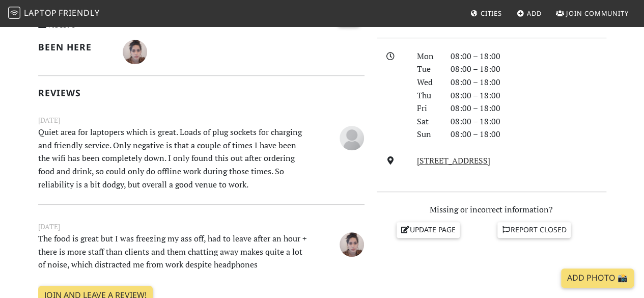  I want to click on a: Cities, so click(486, 14).